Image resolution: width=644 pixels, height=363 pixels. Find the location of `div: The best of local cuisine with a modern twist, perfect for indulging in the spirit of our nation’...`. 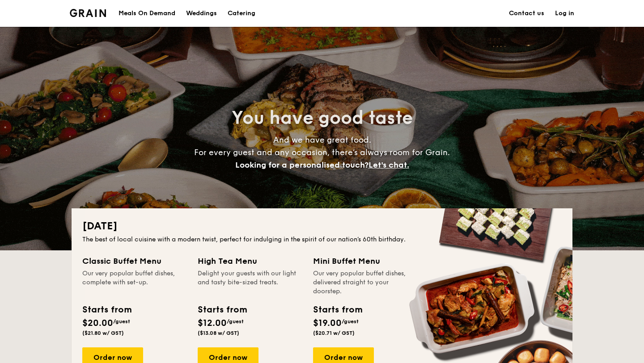

div: The best of local cuisine with a modern twist, perfect for indulging in the spirit of our nation’... is located at coordinates (322, 240).